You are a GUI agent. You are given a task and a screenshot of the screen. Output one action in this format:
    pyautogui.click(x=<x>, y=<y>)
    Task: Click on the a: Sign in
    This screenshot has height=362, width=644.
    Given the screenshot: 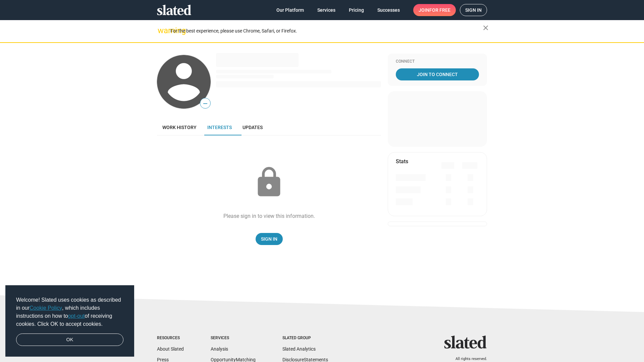 What is the action you would take?
    pyautogui.click(x=473, y=10)
    